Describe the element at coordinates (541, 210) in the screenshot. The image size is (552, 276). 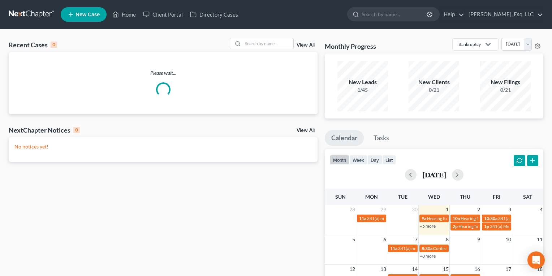
I see `span: 4` at that location.